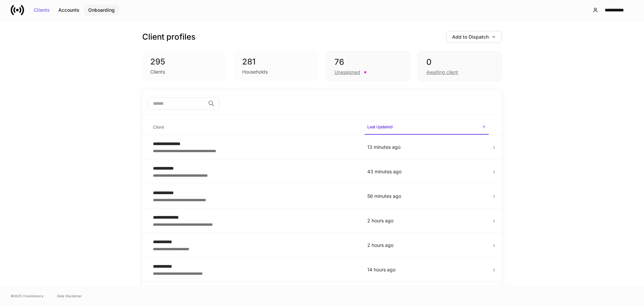  I want to click on div: Onboarding, so click(101, 10).